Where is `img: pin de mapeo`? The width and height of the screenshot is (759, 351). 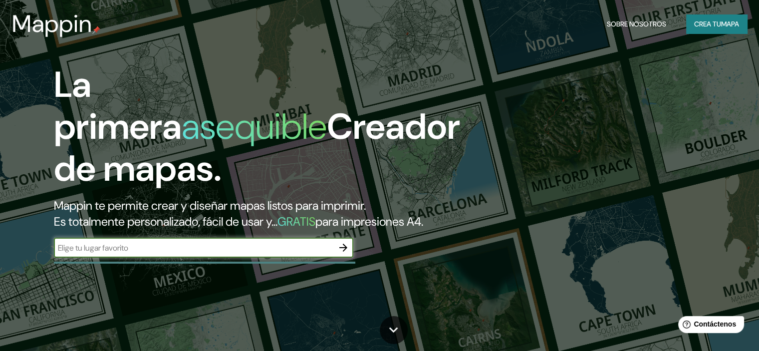 img: pin de mapeo is located at coordinates (96, 30).